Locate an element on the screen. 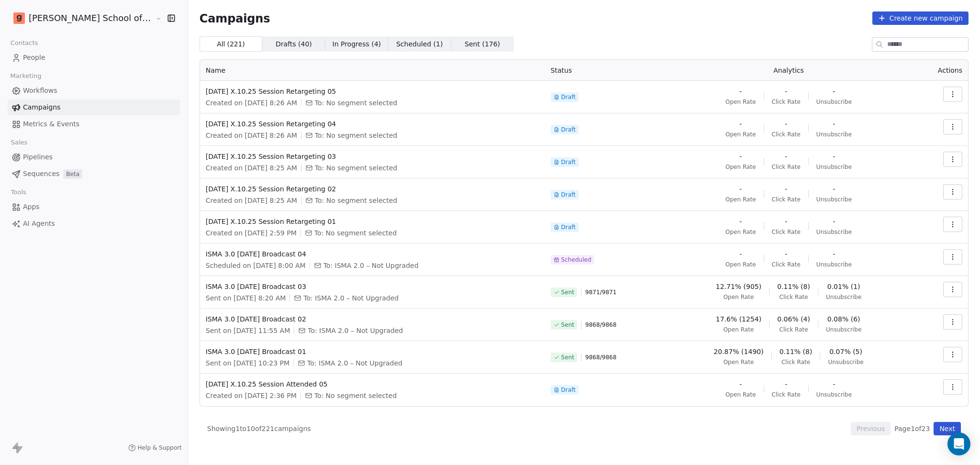  span: Drafts ( 40 ) is located at coordinates (293, 44).